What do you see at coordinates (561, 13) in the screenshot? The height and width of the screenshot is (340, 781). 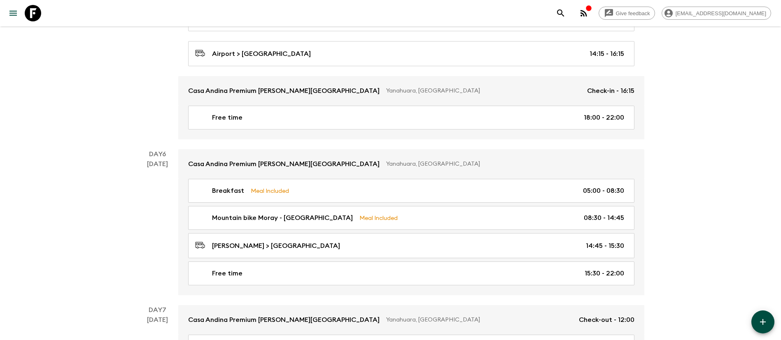 I see `button: search adventures` at bounding box center [561, 13].